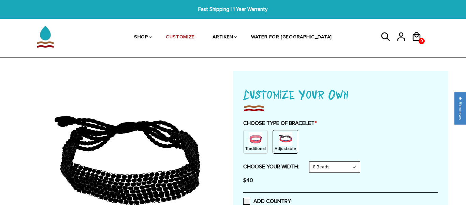  I want to click on div: String, so click(285, 141).